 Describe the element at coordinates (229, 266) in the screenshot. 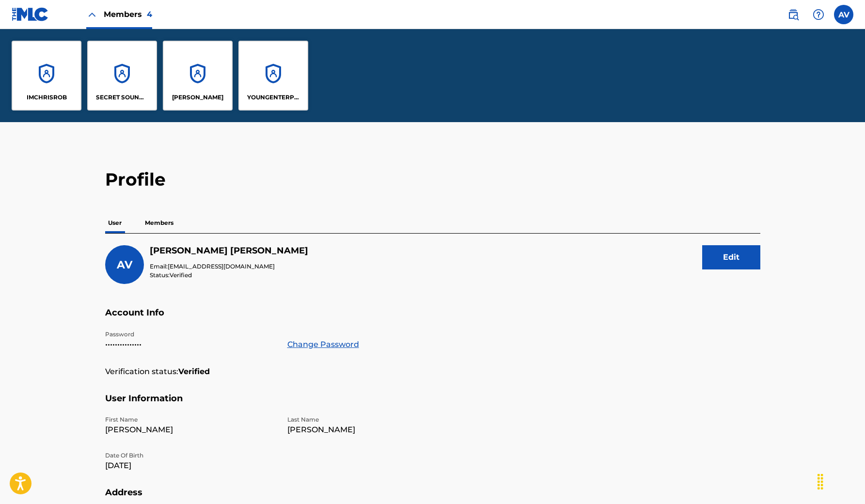

I see `p: Email:` at that location.